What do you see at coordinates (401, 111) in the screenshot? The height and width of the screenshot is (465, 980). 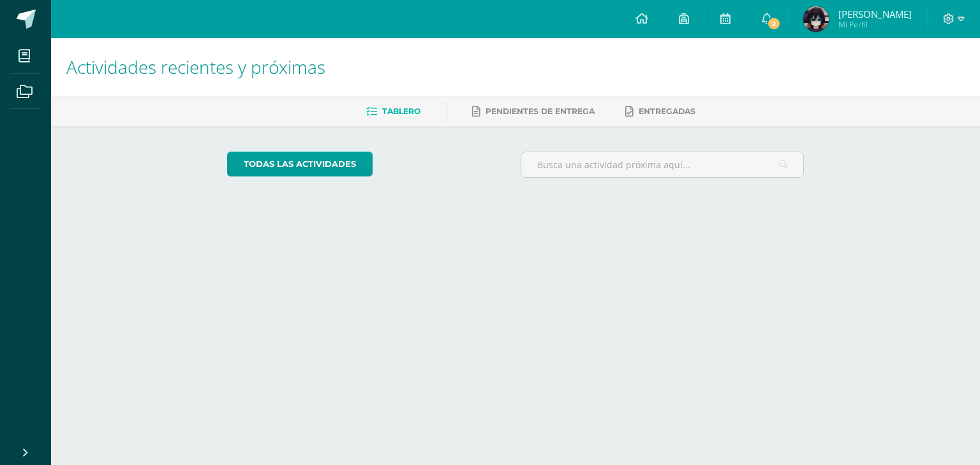 I see `span: Tablero` at bounding box center [401, 111].